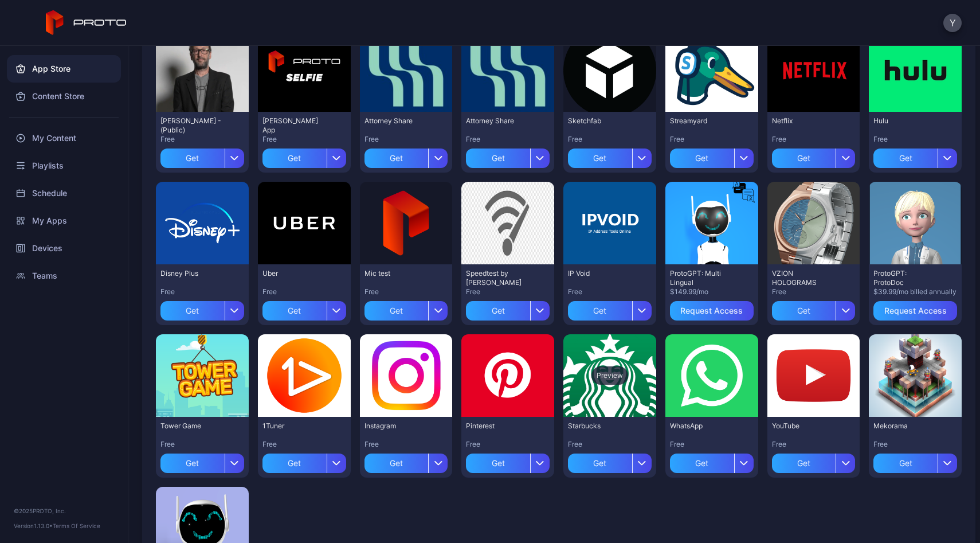  Describe the element at coordinates (599, 121) in the screenshot. I see `div: Sketchfab` at that location.